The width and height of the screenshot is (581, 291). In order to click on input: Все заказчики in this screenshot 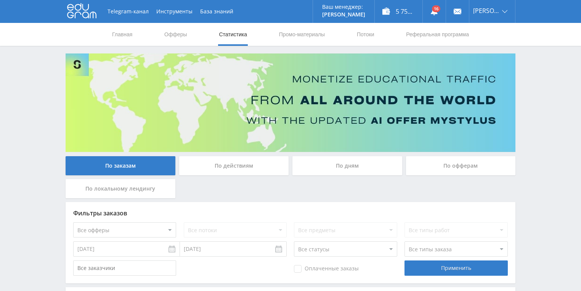, I will do `click(125, 268)`.